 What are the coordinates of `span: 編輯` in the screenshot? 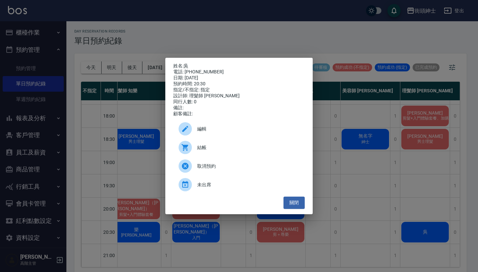 It's located at (248, 129).